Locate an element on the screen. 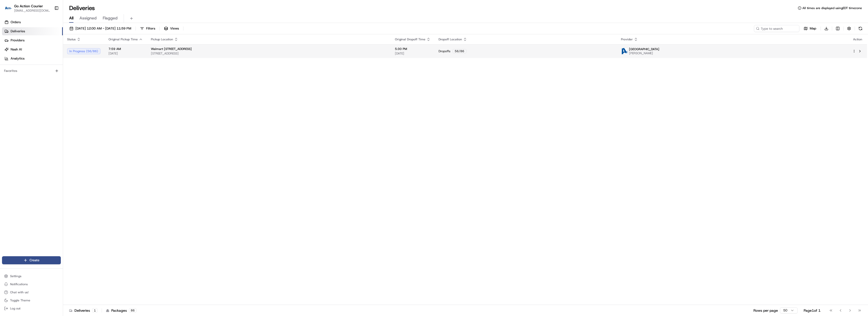 This screenshot has height=316, width=868. a: Analytics is located at coordinates (32, 58).